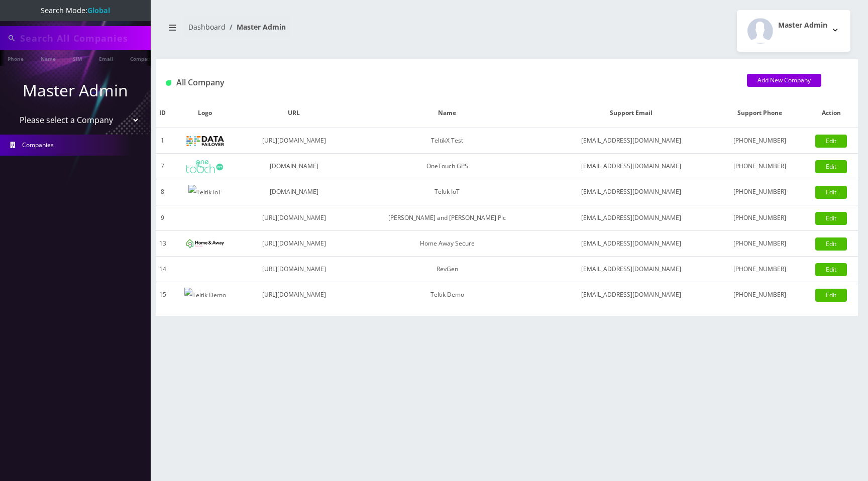 The image size is (868, 481). I want to click on strong: Global, so click(98, 10).